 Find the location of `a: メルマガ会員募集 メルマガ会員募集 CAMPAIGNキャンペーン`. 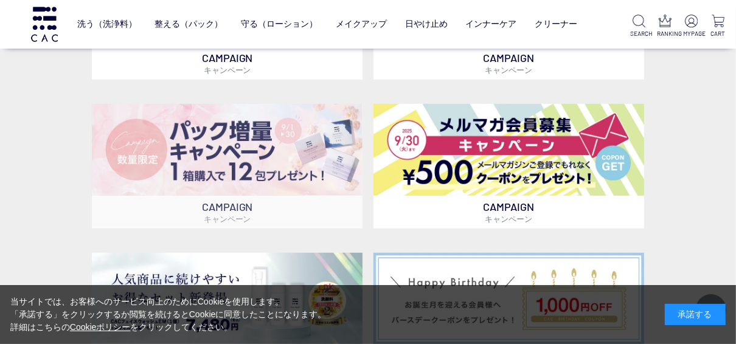

a: メルマガ会員募集 メルマガ会員募集 CAMPAIGNキャンペーン is located at coordinates (509, 166).